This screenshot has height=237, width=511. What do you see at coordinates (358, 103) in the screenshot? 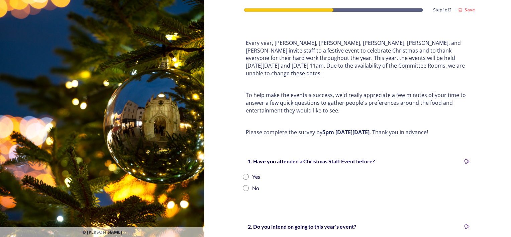
I see `p: To help make the events a success, we'd really appreciate a few minutes of your time to answer a ...` at bounding box center [358, 103].